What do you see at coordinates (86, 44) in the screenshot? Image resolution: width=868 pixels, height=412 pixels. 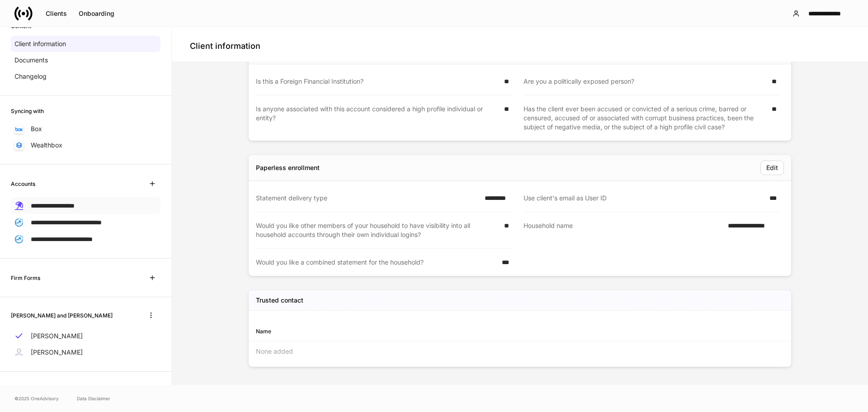 I see `a: Client information` at bounding box center [86, 44].